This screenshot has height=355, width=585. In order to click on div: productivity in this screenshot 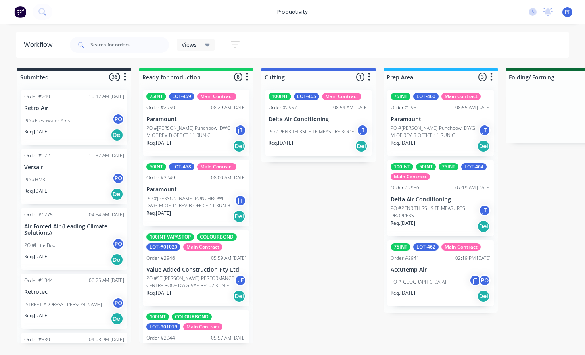, I will do `click(292, 12)`.